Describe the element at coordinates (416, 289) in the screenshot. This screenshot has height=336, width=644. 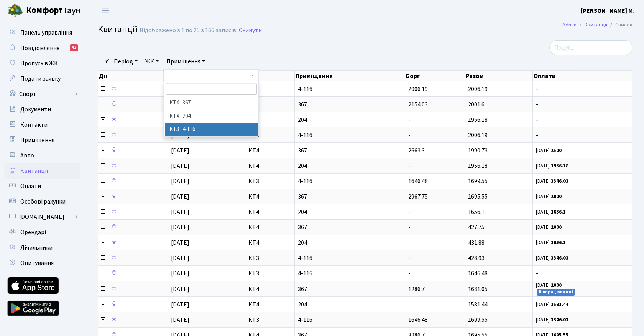
I see `span: 1286.7` at that location.